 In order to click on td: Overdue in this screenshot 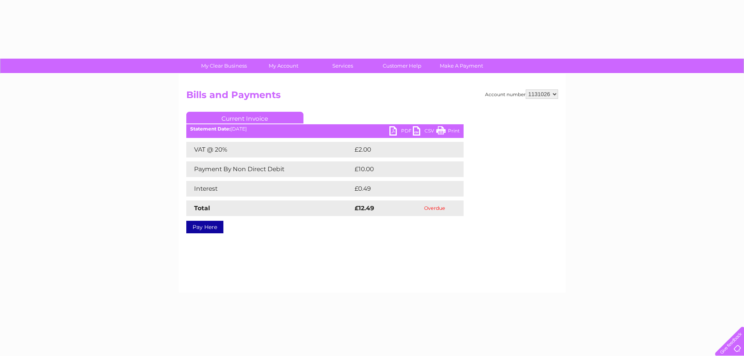, I will do `click(434, 208)`.